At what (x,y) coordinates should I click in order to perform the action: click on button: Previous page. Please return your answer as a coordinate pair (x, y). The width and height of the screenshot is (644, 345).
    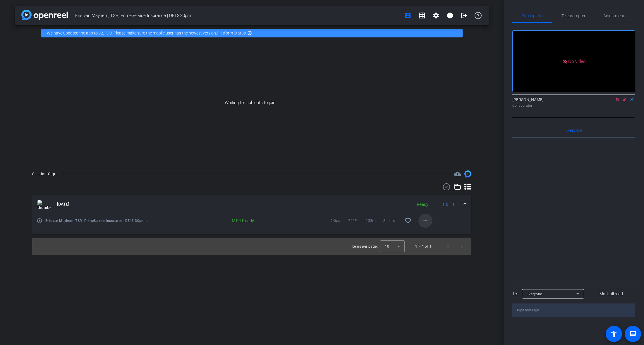
    Looking at the image, I should click on (448, 246).